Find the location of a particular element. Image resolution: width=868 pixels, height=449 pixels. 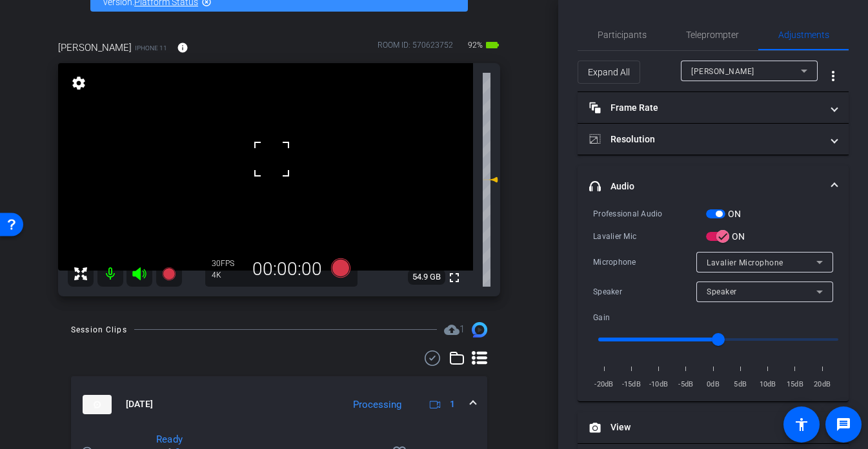

div: Processing is located at coordinates (377, 405).